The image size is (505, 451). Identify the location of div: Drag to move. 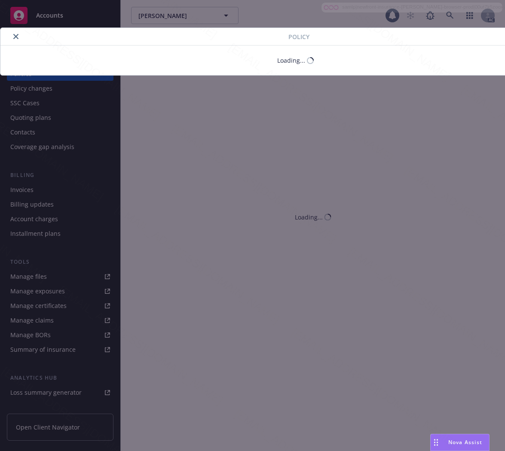
(436, 443).